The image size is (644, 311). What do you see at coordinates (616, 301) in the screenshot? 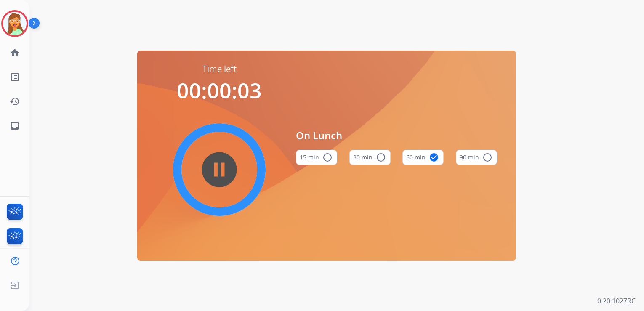
I see `p: 0.20.1027RC` at bounding box center [616, 301].